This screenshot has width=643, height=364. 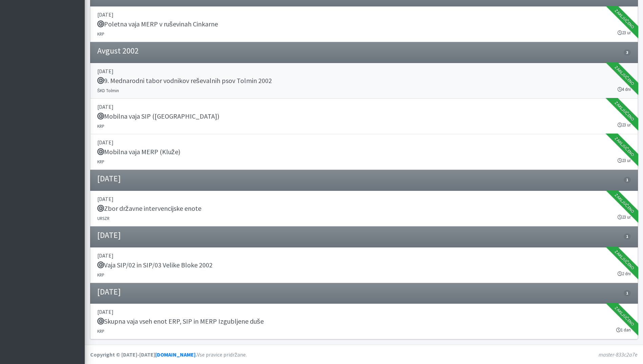 What do you see at coordinates (138, 152) in the screenshot?
I see `h5: Mobilna vaja MERP (Kluže)` at bounding box center [138, 152].